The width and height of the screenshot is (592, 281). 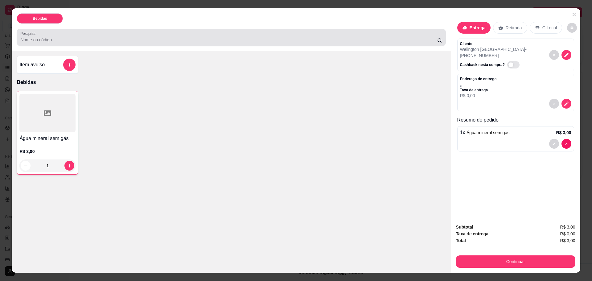 What do you see at coordinates (478, 79) in the screenshot?
I see `p: Endereço de entrega` at bounding box center [478, 79].